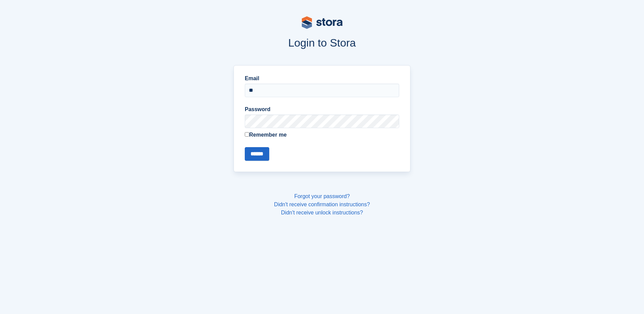 This screenshot has height=314, width=644. What do you see at coordinates (322, 22) in the screenshot?
I see `img: stora-logo-53a41332b3708ae10de48c4981b4e9114cc0af31d8433b30ea865607fb682f29.svg` at bounding box center [322, 22].